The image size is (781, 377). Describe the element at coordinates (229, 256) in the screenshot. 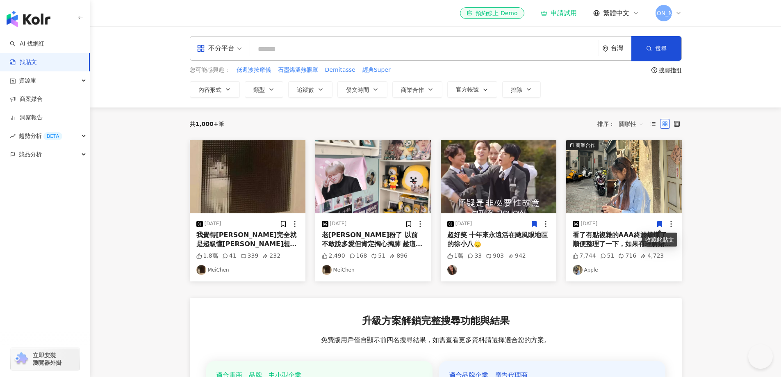

I see `div: 41` at that location.